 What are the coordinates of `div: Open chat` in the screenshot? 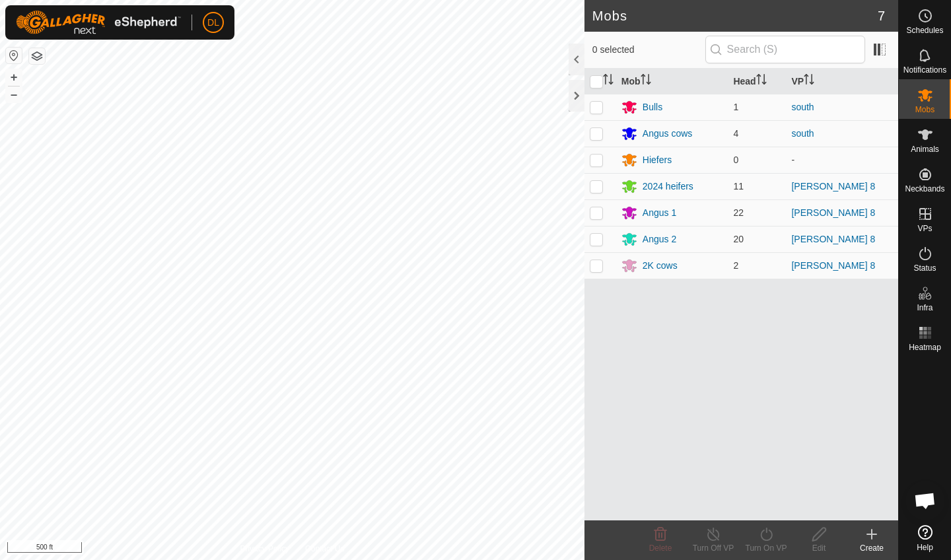 It's located at (926, 500).